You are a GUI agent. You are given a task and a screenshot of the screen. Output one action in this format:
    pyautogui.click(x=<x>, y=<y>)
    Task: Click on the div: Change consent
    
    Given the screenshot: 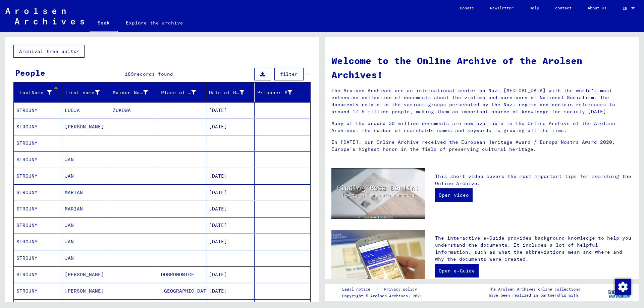 What is the action you would take?
    pyautogui.click(x=623, y=287)
    